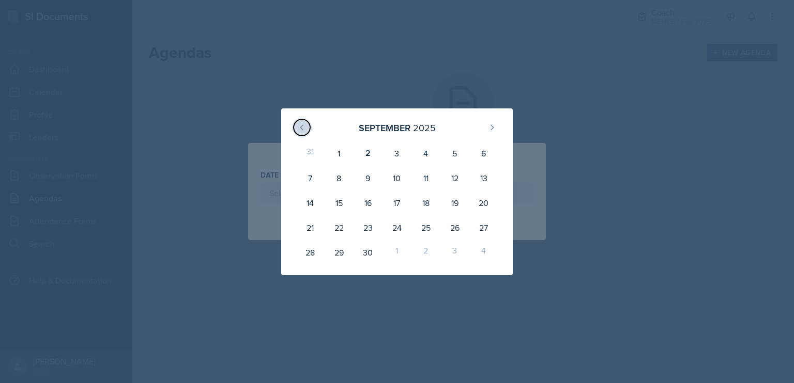 The height and width of the screenshot is (383, 794). I want to click on div: 25, so click(426, 228).